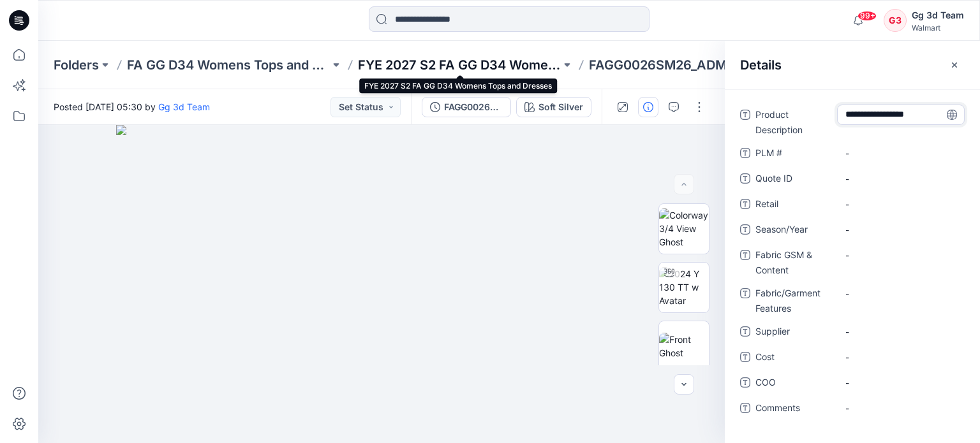 This screenshot has height=443, width=980. I want to click on p: FYE 2027 S2 FA GG D34 Womens Tops and Dresses, so click(460, 65).